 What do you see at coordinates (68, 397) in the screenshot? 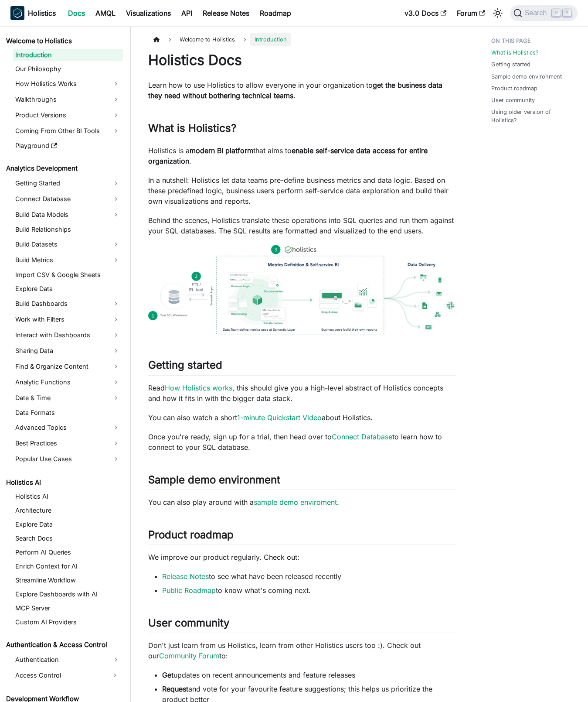
I see `a: Date & Time` at bounding box center [68, 397].